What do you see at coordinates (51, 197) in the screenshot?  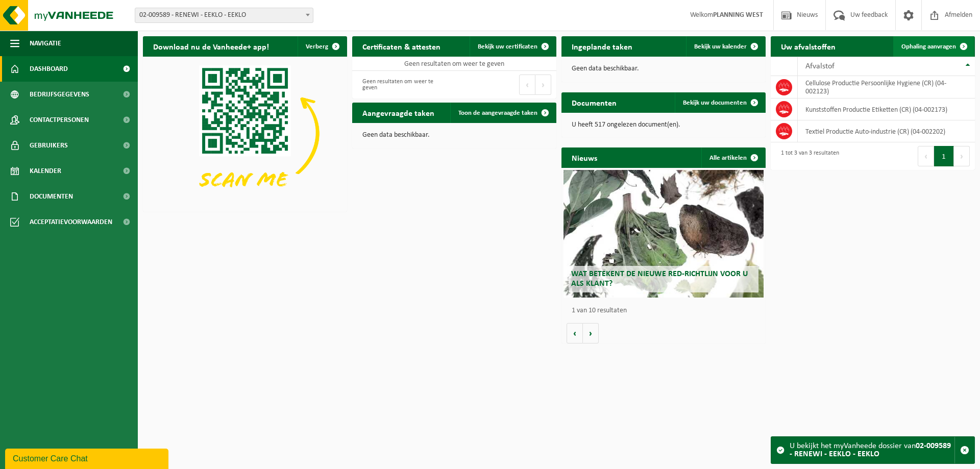 I see `span: Documenten` at bounding box center [51, 197].